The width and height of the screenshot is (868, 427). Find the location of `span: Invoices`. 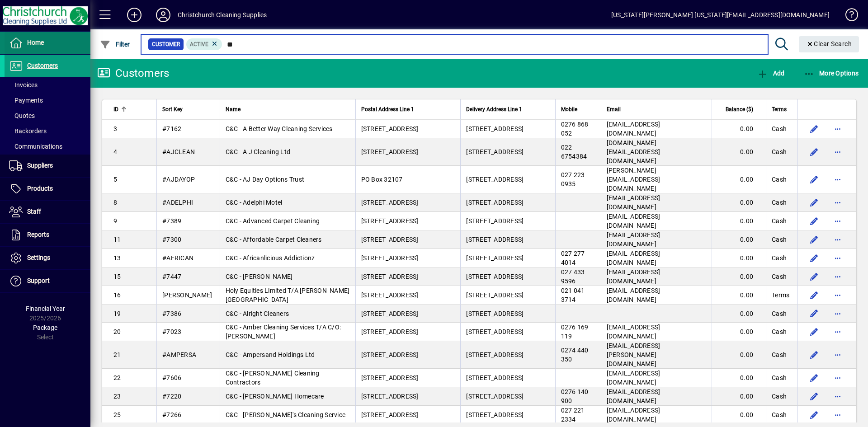

span: Invoices is located at coordinates (23, 85).